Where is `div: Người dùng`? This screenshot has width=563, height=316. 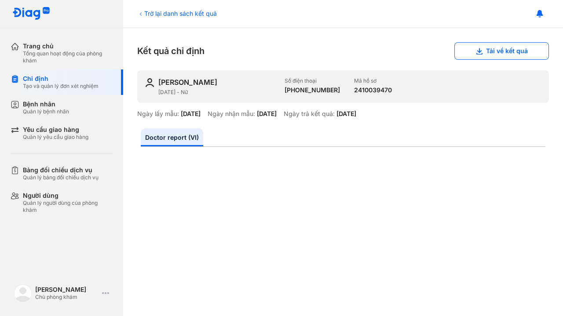 div: Người dùng is located at coordinates (68, 196).